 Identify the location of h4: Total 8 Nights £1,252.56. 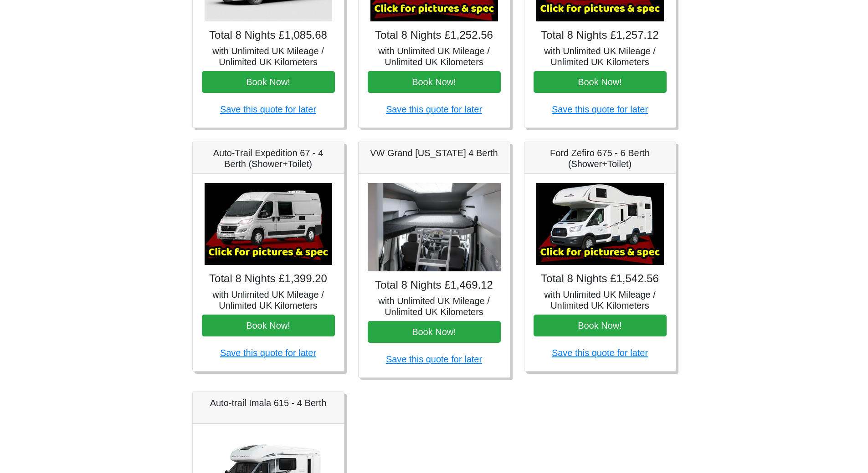
(434, 35).